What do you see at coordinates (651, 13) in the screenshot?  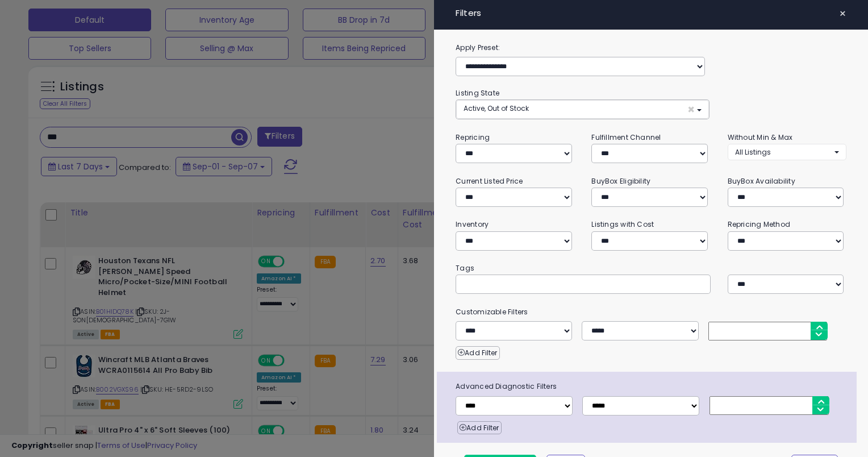 I see `h4: Filters` at bounding box center [651, 13].